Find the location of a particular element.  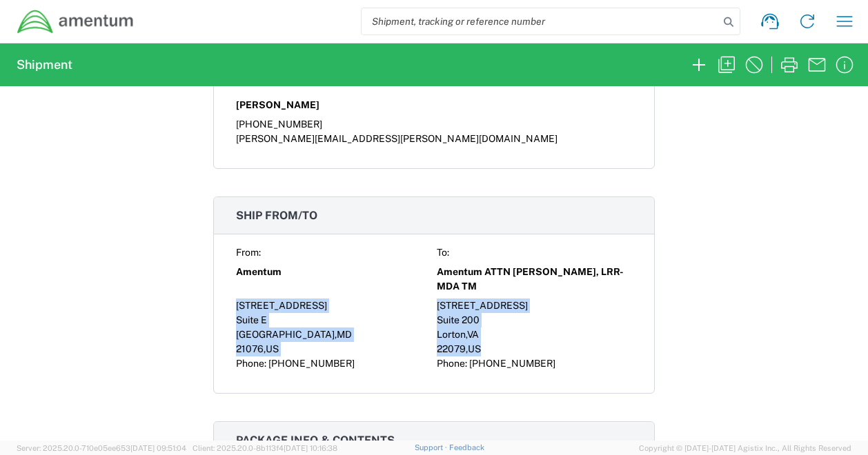

span: Amentum is located at coordinates (259, 271).